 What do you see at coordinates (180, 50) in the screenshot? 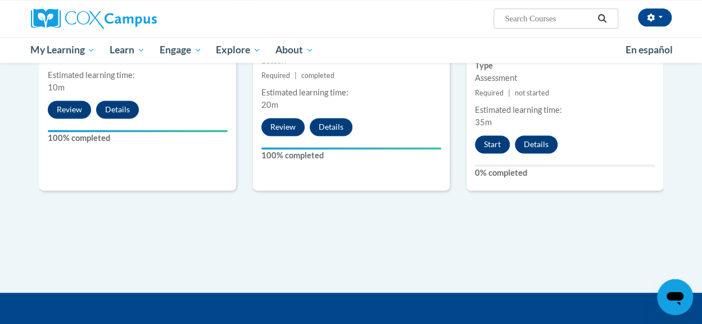
I see `span: Engage` at bounding box center [180, 50].